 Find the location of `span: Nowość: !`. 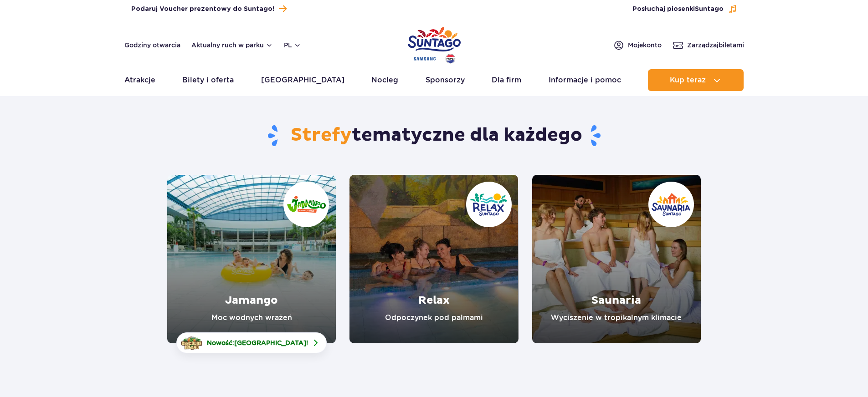

span: Nowość: ! is located at coordinates (257, 342).